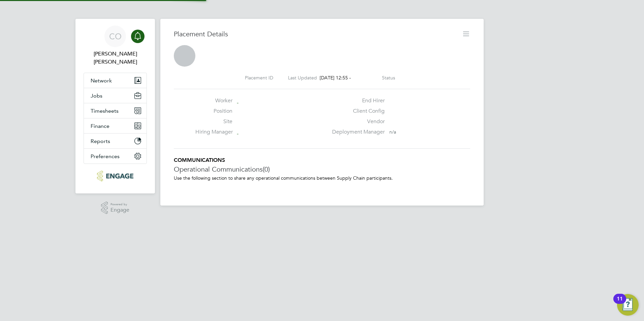 Image resolution: width=644 pixels, height=321 pixels. I want to click on button: Timesheets, so click(115, 111).